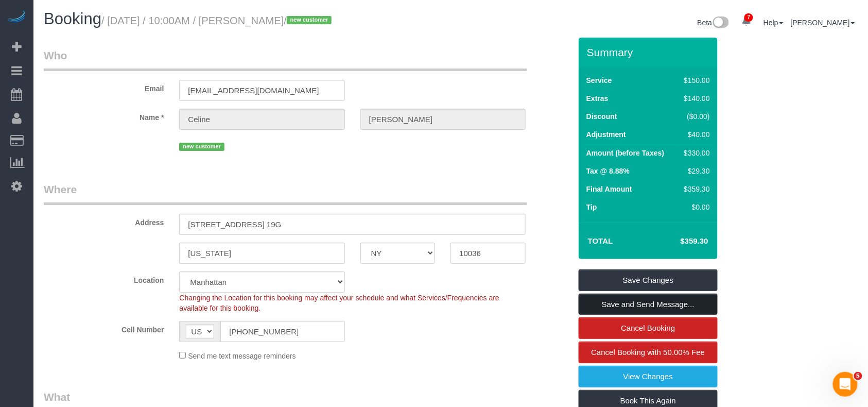 The height and width of the screenshot is (407, 868). Describe the element at coordinates (487, 253) in the screenshot. I see `input: Zip Code` at that location.